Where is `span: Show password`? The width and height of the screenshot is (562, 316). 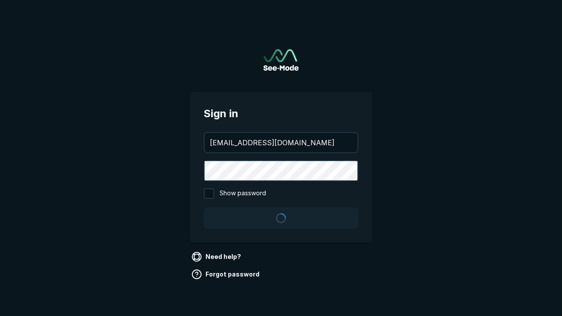
span: Show password is located at coordinates (243, 194).